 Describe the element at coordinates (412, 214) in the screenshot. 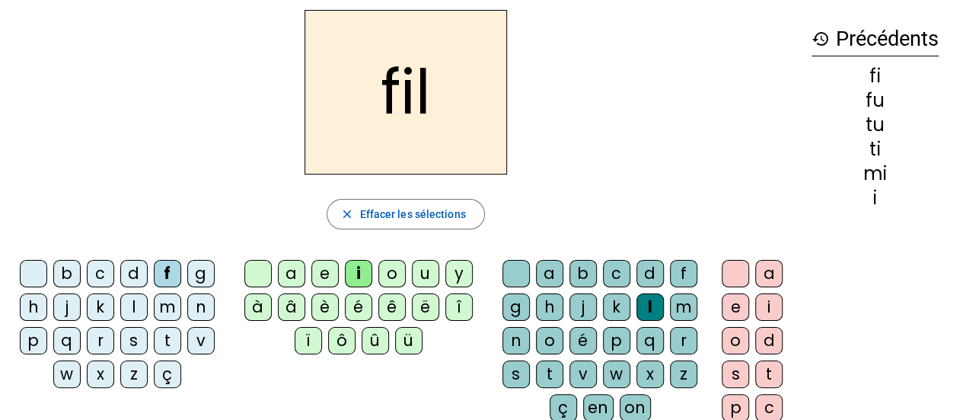

I see `span: Effacer les sélections` at that location.